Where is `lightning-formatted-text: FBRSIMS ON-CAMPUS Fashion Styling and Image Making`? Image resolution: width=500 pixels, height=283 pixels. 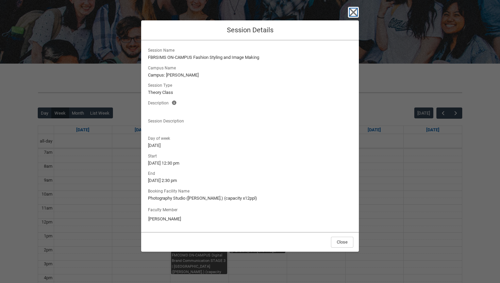 lightning-formatted-text: FBRSIMS ON-CAMPUS Fashion Styling and Image Making is located at coordinates (250, 57).